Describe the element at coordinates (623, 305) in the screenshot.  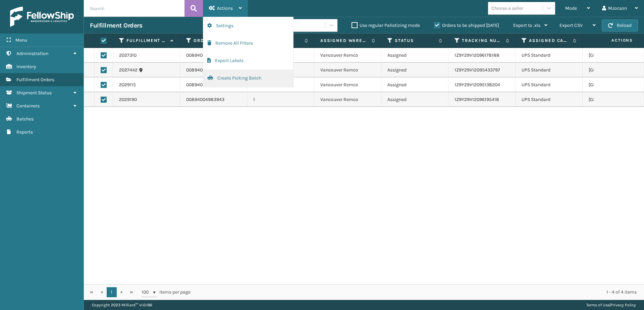
I see `a: Privacy Policy` at that location.